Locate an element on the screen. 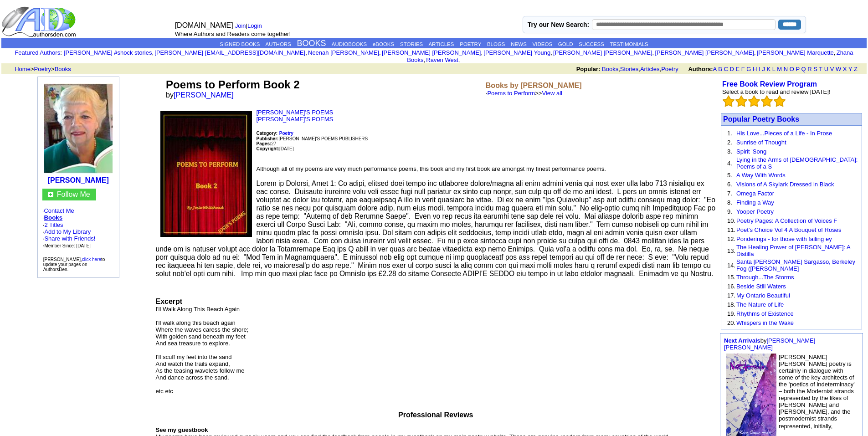 This screenshot has width=868, height=436. a: Login is located at coordinates (255, 26).